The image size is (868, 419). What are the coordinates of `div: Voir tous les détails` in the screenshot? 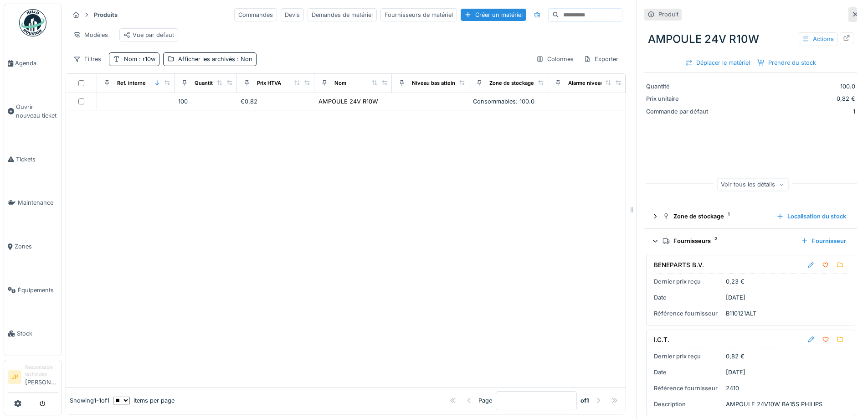 It's located at (752, 184).